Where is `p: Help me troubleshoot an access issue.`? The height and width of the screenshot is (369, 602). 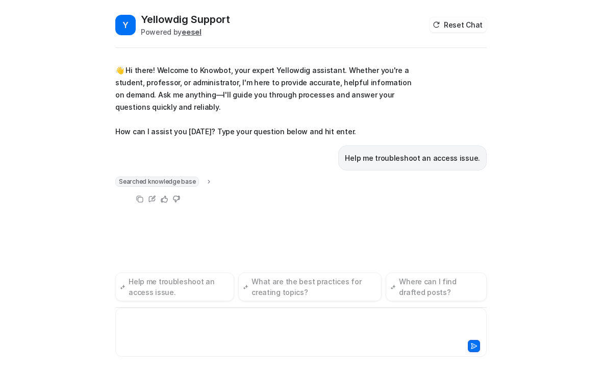
p: Help me troubleshoot an access issue. is located at coordinates (413, 158).